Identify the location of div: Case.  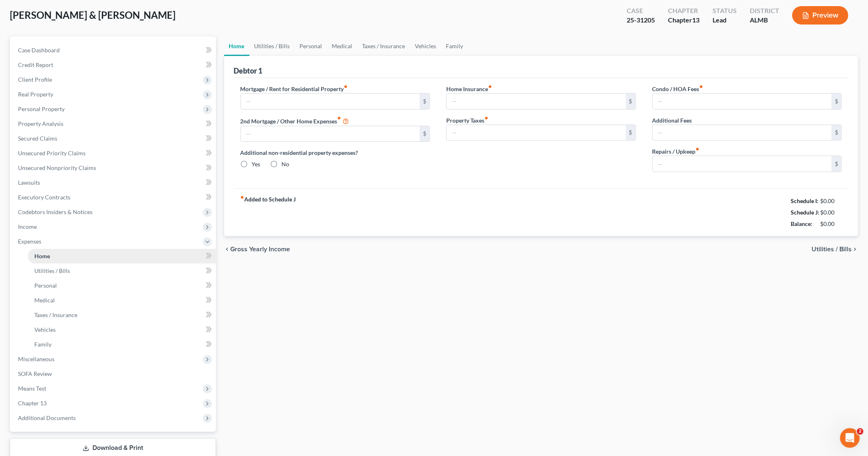
(641, 11).